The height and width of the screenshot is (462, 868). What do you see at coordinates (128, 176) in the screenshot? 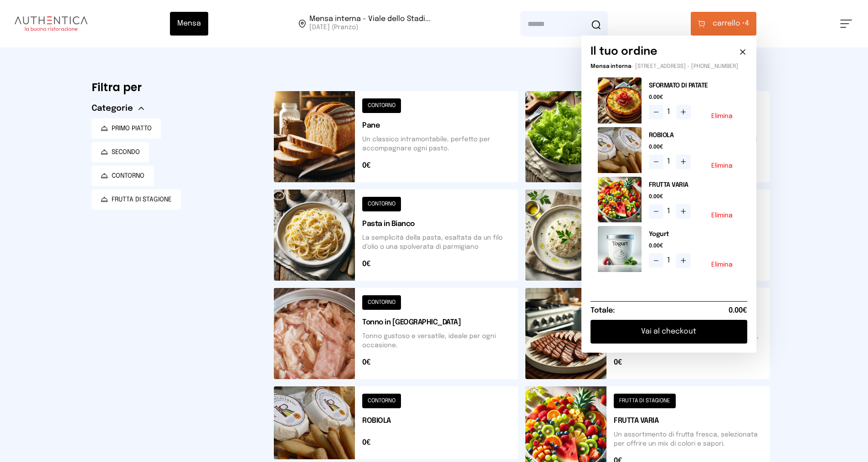
I see `span: CONTORNO` at bounding box center [128, 176].